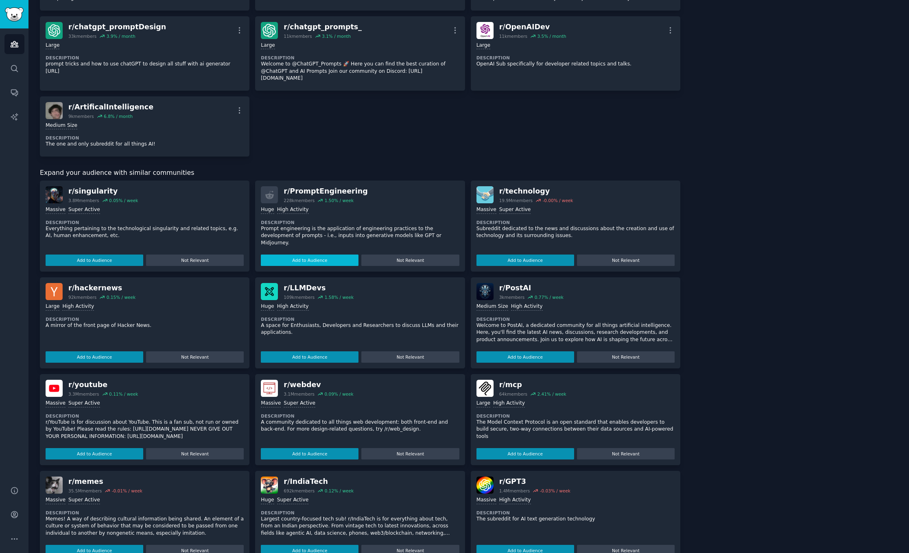 This screenshot has width=909, height=553. What do you see at coordinates (111, 107) in the screenshot?
I see `div: r/ ArtificalIntelligence` at bounding box center [111, 107].